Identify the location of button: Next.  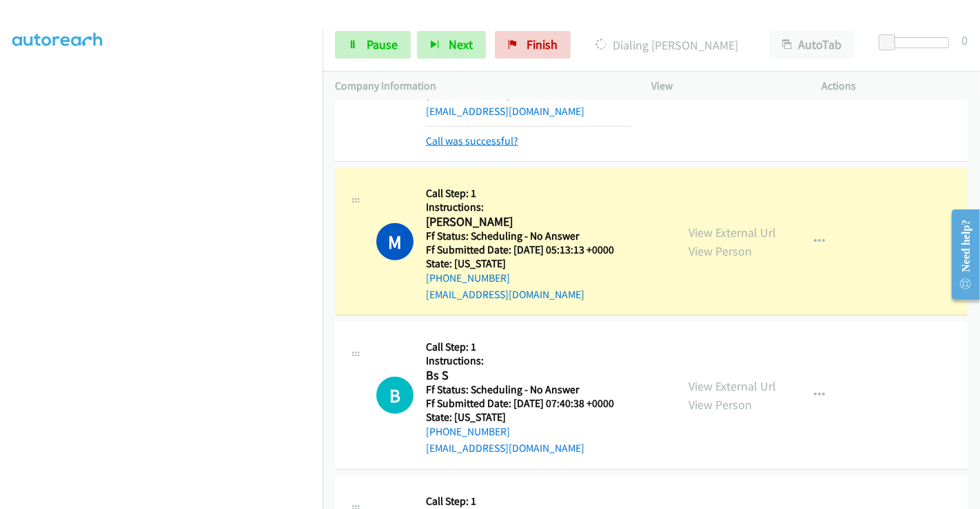
(451, 45).